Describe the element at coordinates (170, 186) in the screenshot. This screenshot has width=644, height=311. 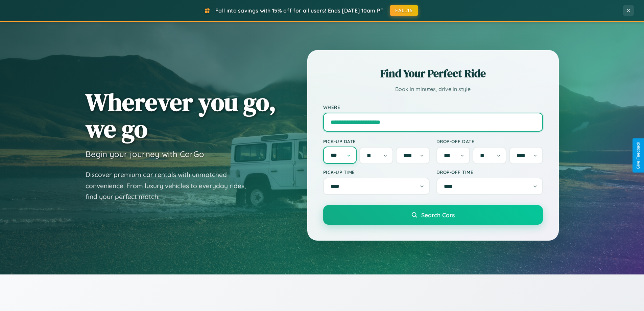
I see `p: Discover premium car rentals with unmatched convenience. From luxury vehicles to everyday rides, ...` at that location.